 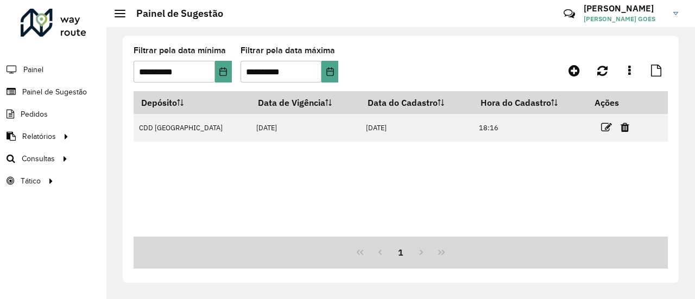 I want to click on span: Consultas, so click(x=38, y=158).